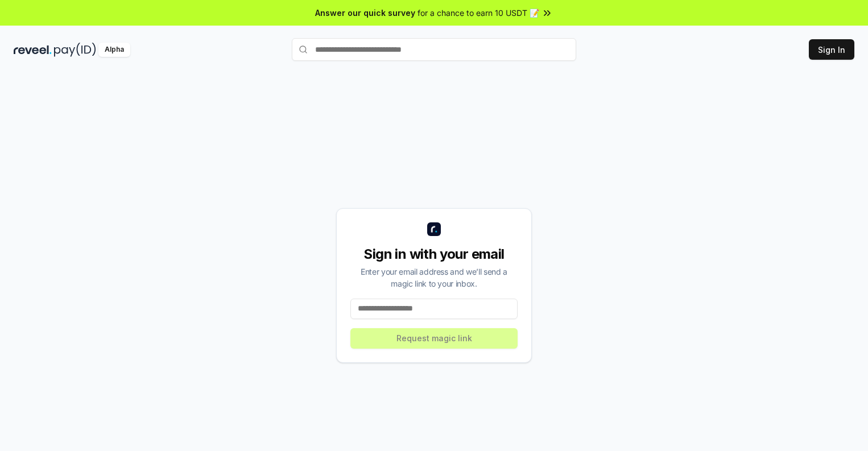 This screenshot has width=868, height=451. What do you see at coordinates (114, 49) in the screenshot?
I see `div: Alpha` at bounding box center [114, 49].